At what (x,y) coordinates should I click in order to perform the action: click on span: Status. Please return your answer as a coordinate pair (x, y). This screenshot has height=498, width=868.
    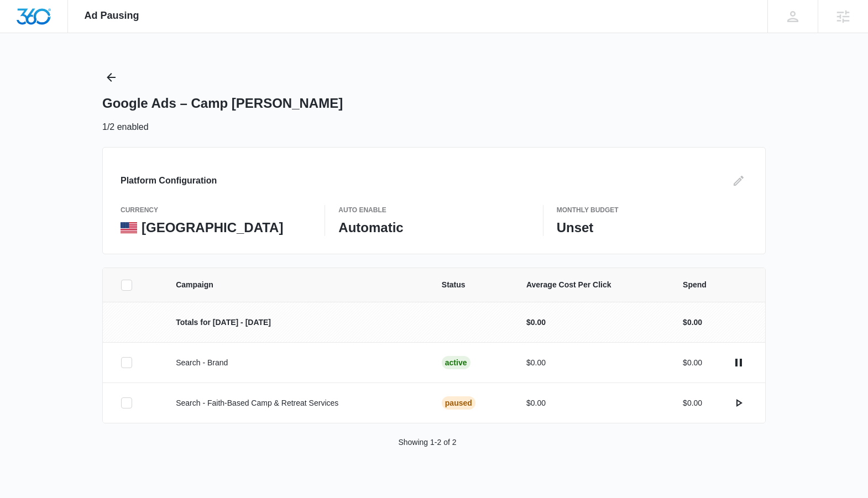
    Looking at the image, I should click on (470, 285).